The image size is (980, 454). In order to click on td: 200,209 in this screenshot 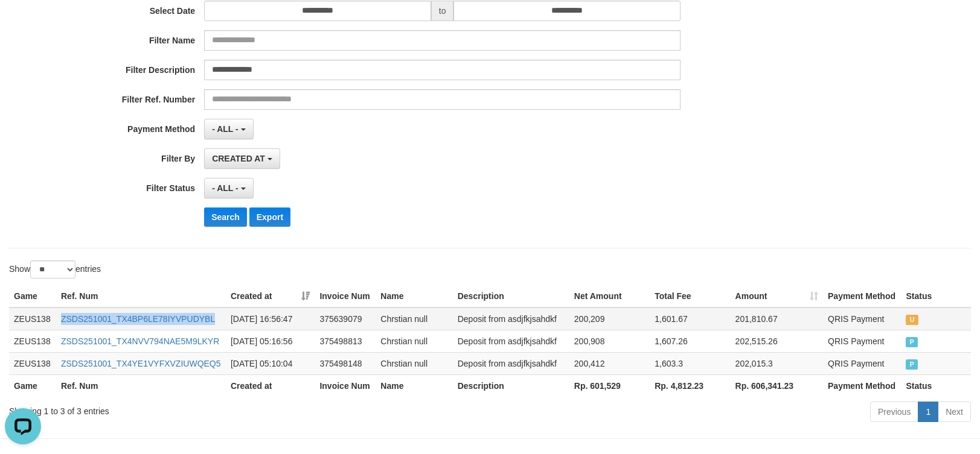, I will do `click(609, 319)`.